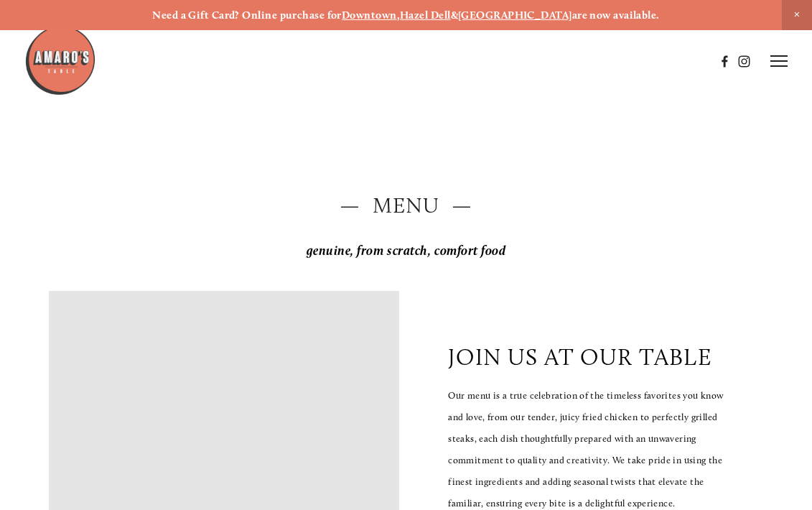 This screenshot has height=510, width=812. I want to click on p: join us at our table, so click(580, 358).